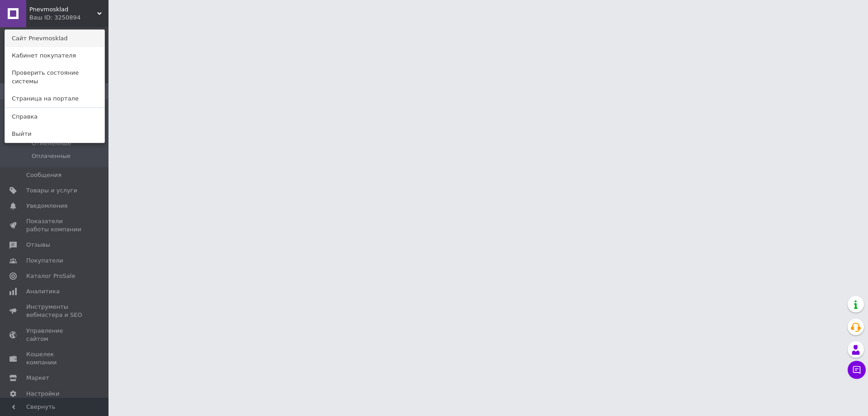  What do you see at coordinates (55, 134) in the screenshot?
I see `a: Выйти` at bounding box center [55, 134].